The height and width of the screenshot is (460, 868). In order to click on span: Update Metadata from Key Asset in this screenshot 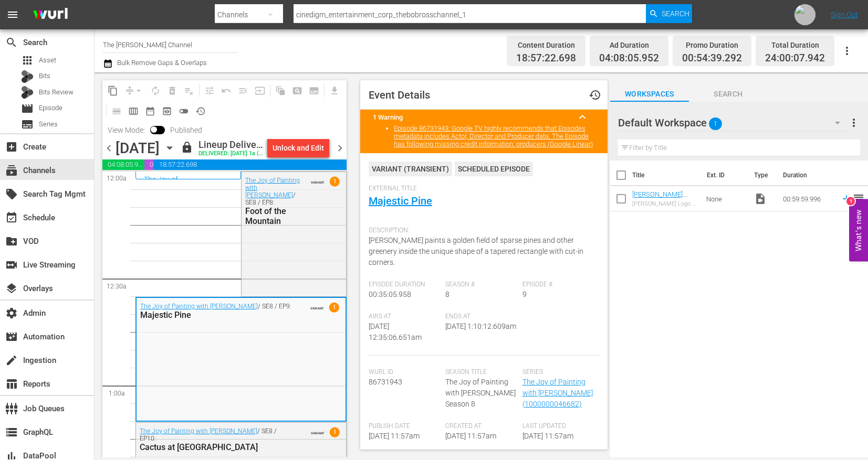, I will do `click(260, 91)`.